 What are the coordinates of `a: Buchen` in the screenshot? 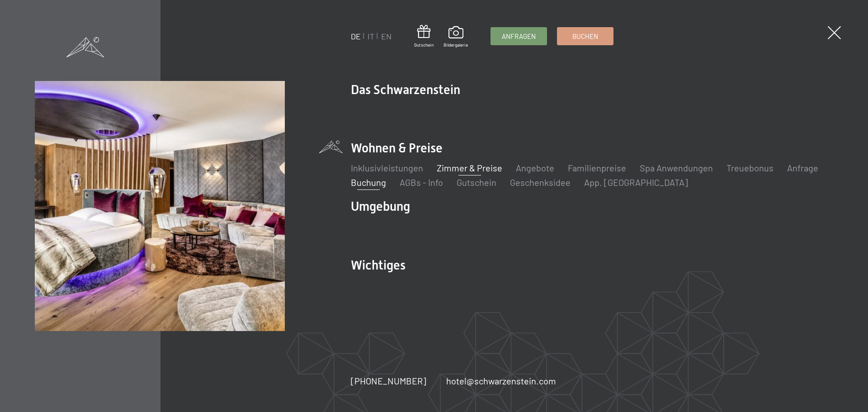 It's located at (585, 36).